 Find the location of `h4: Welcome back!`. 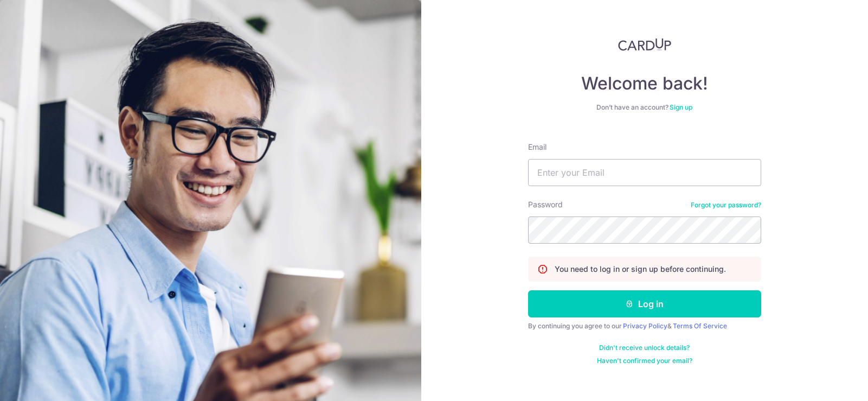

h4: Welcome back! is located at coordinates (645, 84).